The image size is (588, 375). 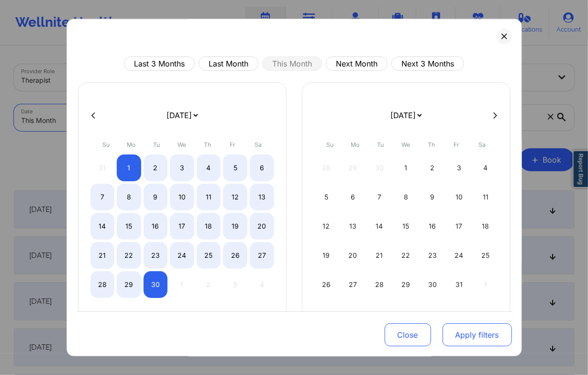 I want to click on div: Tue Oct 14 2025, so click(x=380, y=226).